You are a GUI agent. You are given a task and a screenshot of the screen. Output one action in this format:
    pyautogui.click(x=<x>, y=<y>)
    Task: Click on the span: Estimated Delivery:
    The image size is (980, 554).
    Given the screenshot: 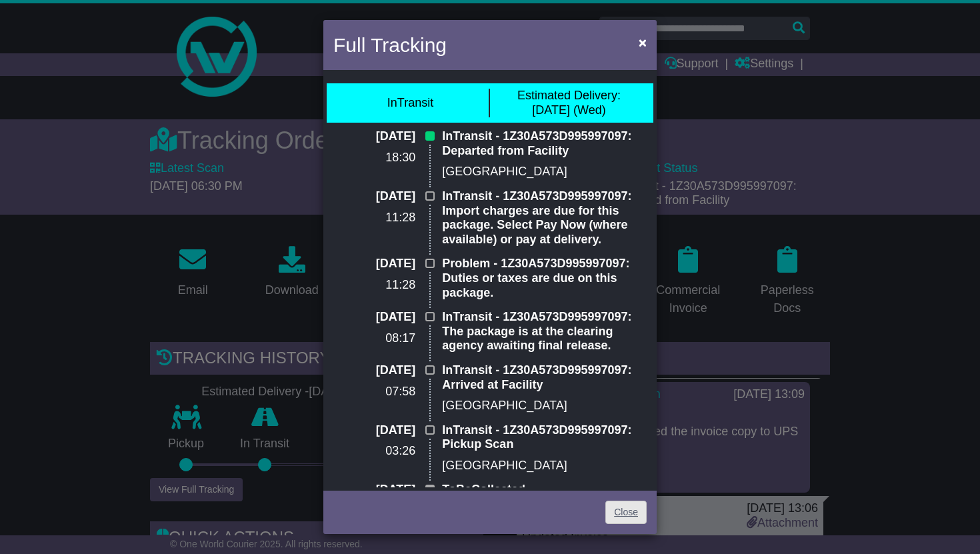 What is the action you would take?
    pyautogui.click(x=569, y=95)
    